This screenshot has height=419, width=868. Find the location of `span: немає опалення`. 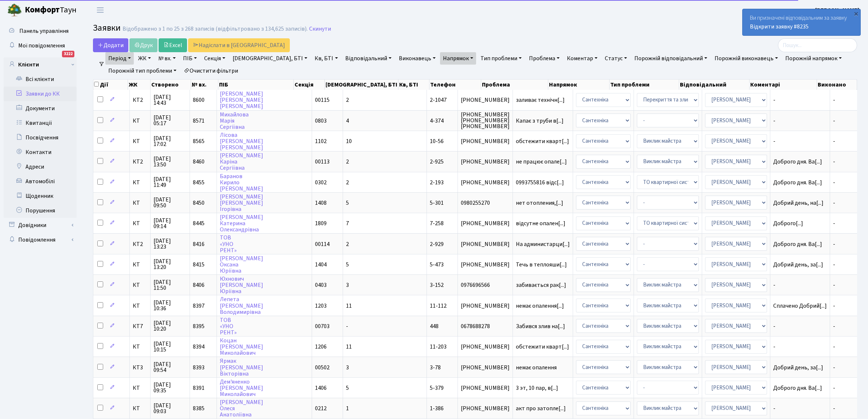

span: немає опалення is located at coordinates (543, 367).